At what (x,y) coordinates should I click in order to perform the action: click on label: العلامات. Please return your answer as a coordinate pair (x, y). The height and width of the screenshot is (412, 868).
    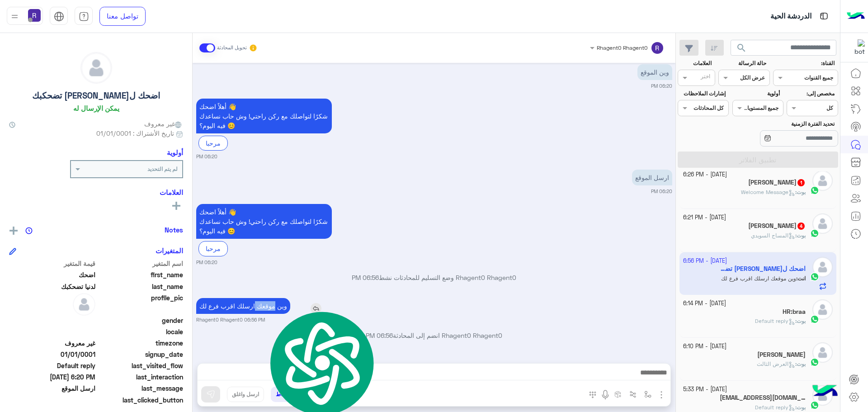
    Looking at the image, I should click on (695, 63).